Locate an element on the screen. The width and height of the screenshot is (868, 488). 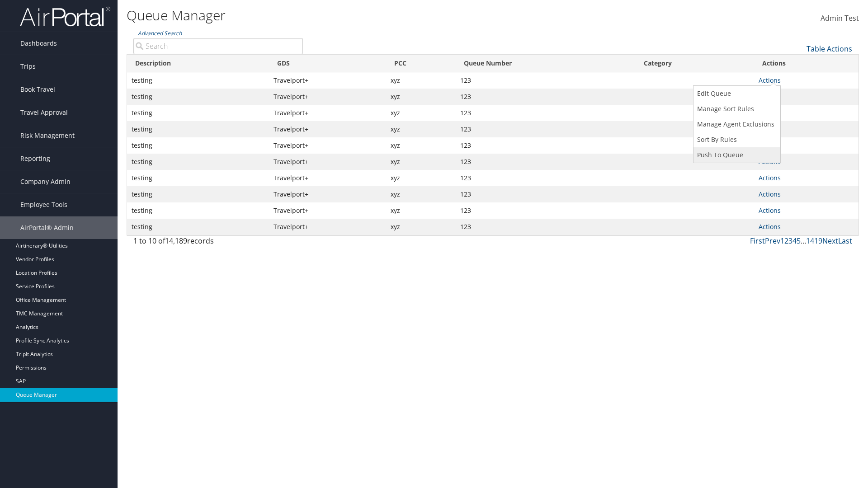
span: Dashboards is located at coordinates (38, 44).